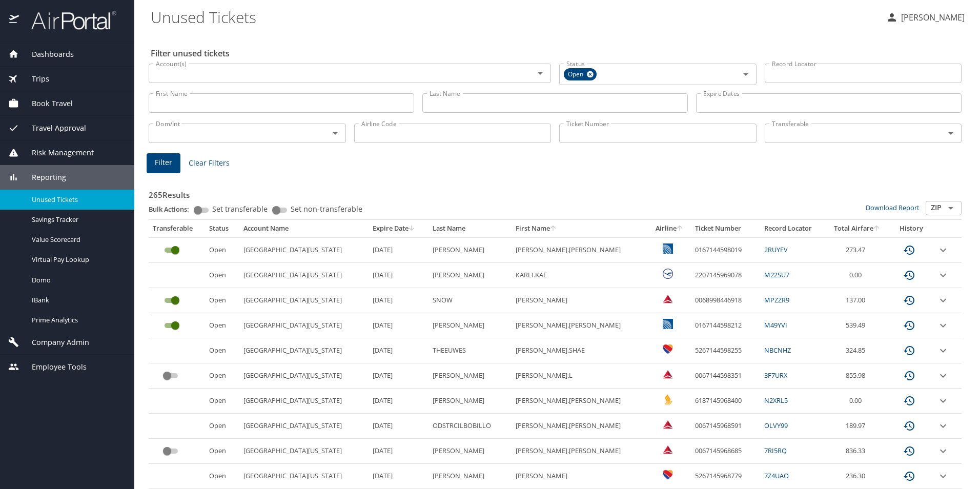 This screenshot has width=980, height=489. I want to click on span: Reporting, so click(42, 178).